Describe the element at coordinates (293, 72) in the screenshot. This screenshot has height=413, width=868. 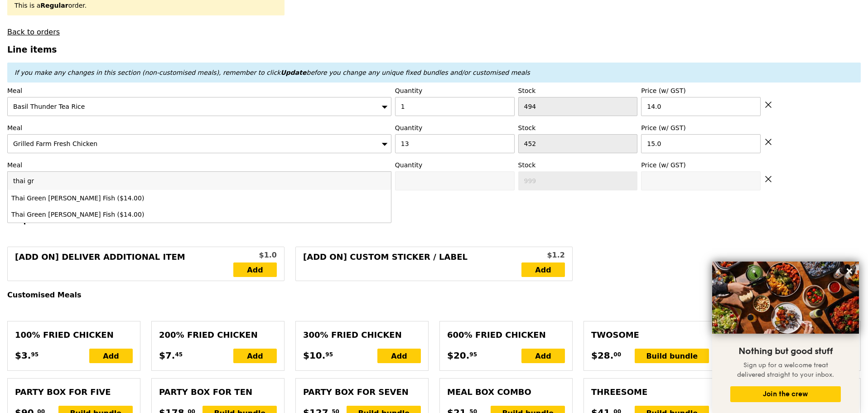
I see `b: Update` at that location.